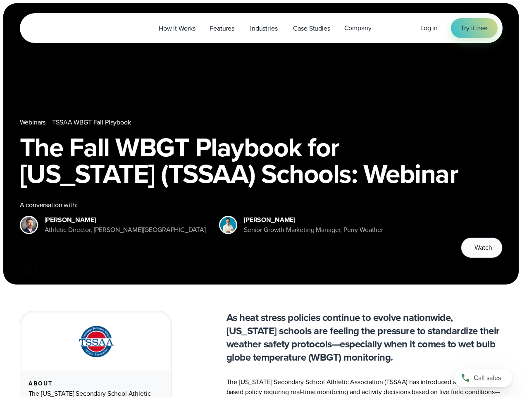 Image resolution: width=522 pixels, height=397 pixels. I want to click on a: How it Works, so click(177, 28).